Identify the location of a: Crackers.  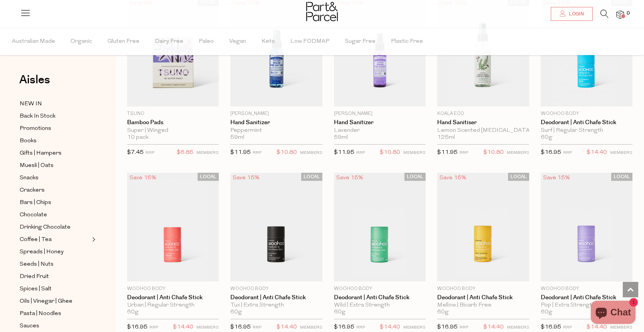
(54, 190).